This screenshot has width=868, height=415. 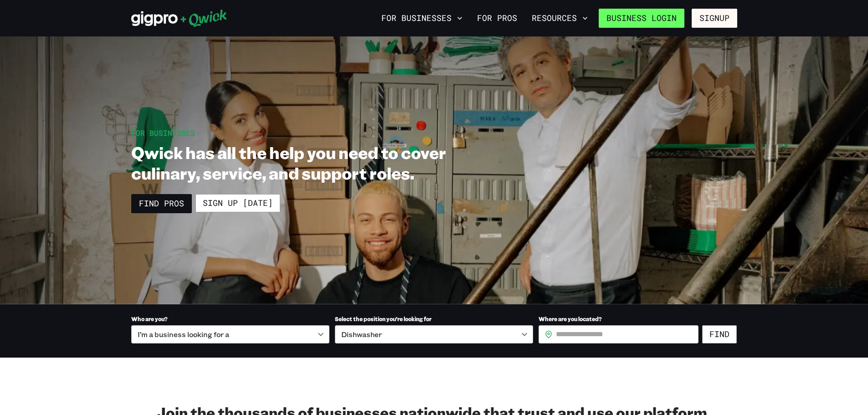 What do you see at coordinates (230, 334) in the screenshot?
I see `div: I’m a business looking for a` at bounding box center [230, 334].